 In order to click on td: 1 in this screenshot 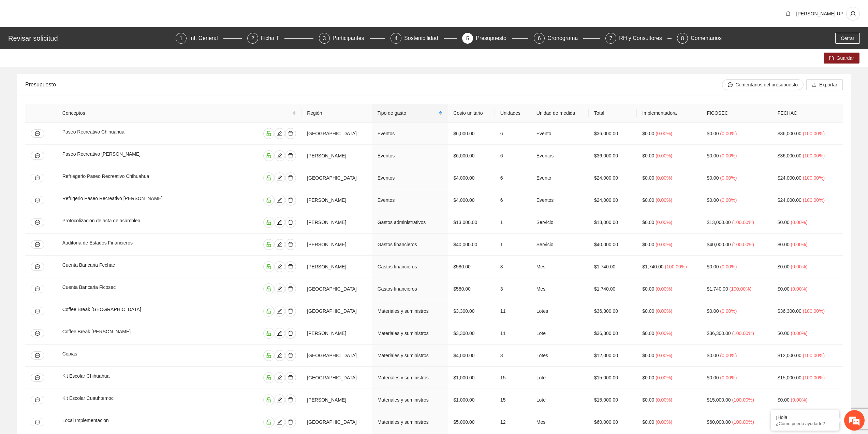, I will do `click(513, 244)`.